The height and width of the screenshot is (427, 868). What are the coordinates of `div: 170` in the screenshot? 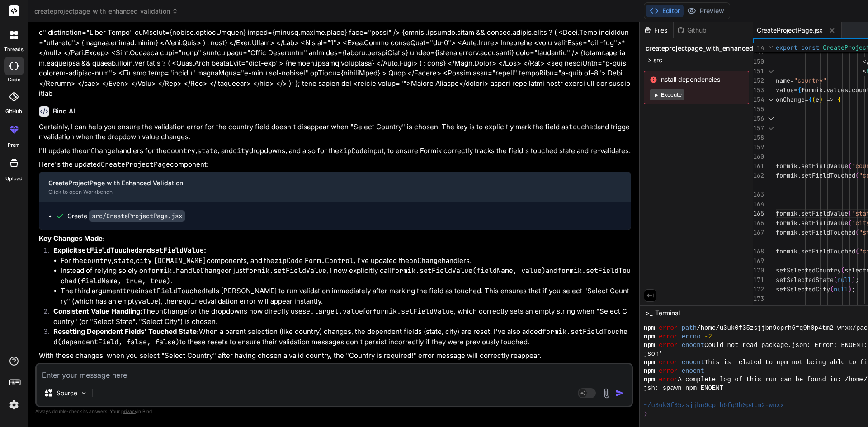 It's located at (759, 270).